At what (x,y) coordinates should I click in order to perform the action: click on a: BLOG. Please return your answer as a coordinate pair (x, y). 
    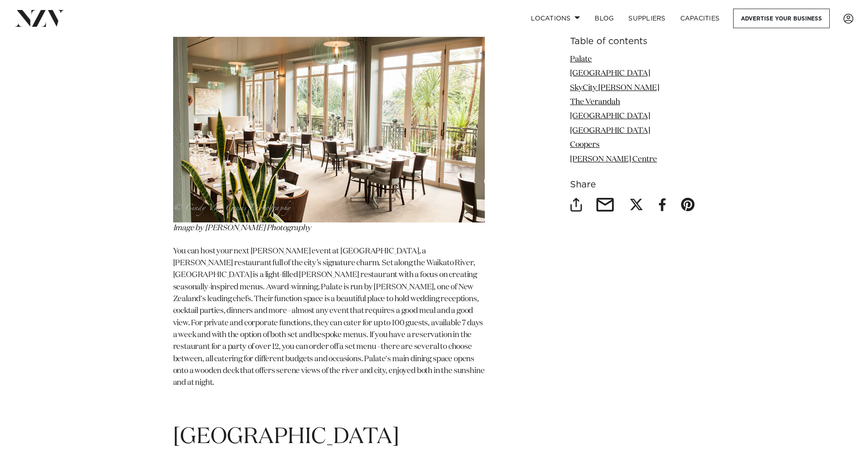
    Looking at the image, I should click on (604, 18).